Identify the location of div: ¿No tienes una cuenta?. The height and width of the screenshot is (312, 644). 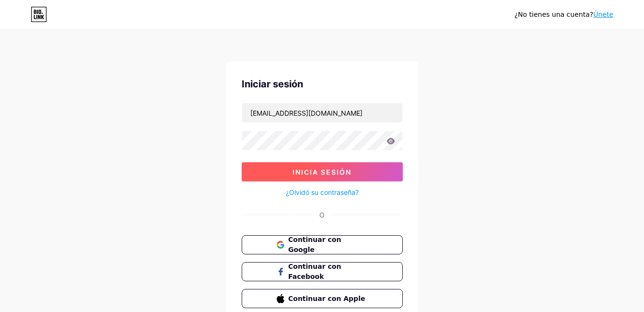
(564, 14).